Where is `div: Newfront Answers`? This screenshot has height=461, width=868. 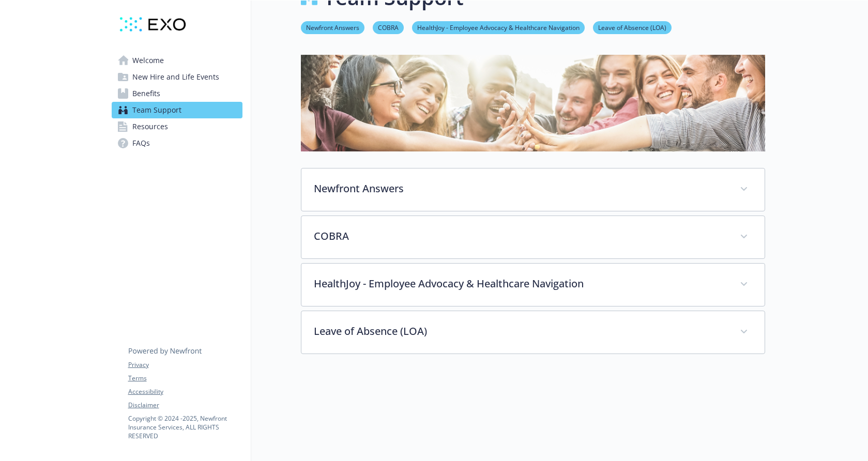 div: Newfront Answers is located at coordinates (533, 189).